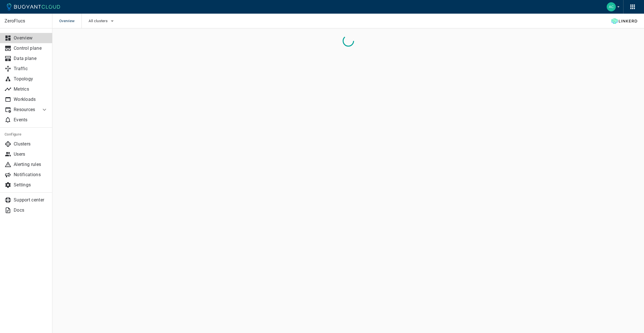 This screenshot has height=333, width=644. I want to click on p: Overview, so click(31, 38).